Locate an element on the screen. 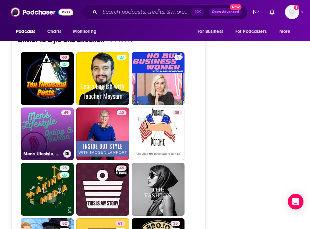 Image resolution: width=310 pixels, height=229 pixels. div: Open Intercom Messenger is located at coordinates (295, 202).